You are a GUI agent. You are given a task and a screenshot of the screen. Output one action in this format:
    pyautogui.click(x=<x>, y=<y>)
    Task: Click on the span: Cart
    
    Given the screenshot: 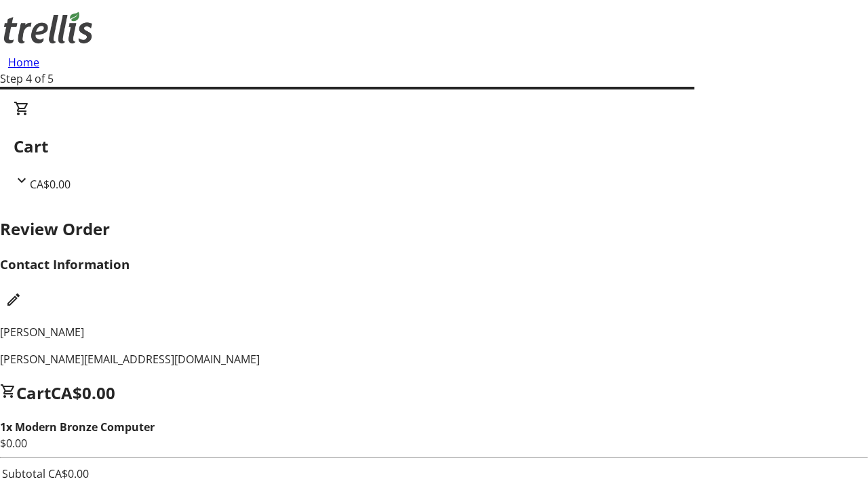 What is the action you would take?
    pyautogui.click(x=33, y=393)
    